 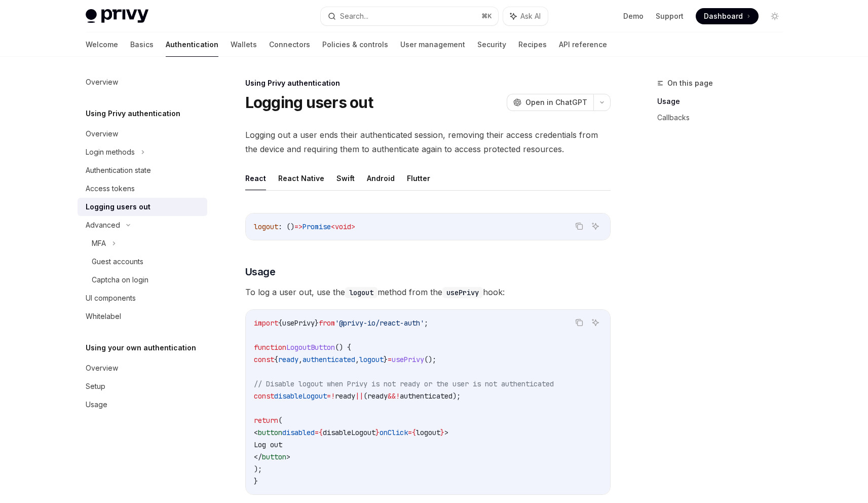 What do you see at coordinates (427, 142) in the screenshot?
I see `span: Logging out a user ends their authenticated session, removing their access credentials from the d...` at bounding box center [427, 142].